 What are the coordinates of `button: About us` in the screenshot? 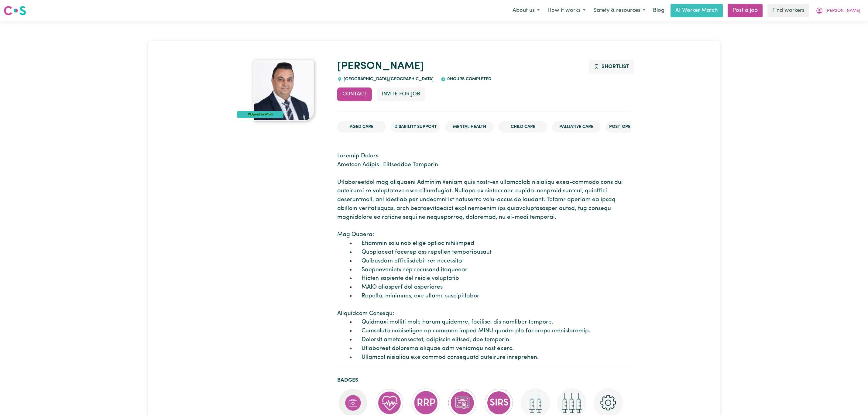 It's located at (526, 11).